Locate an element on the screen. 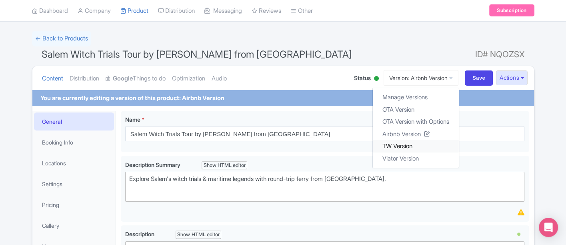  a: Optimization is located at coordinates (189, 78).